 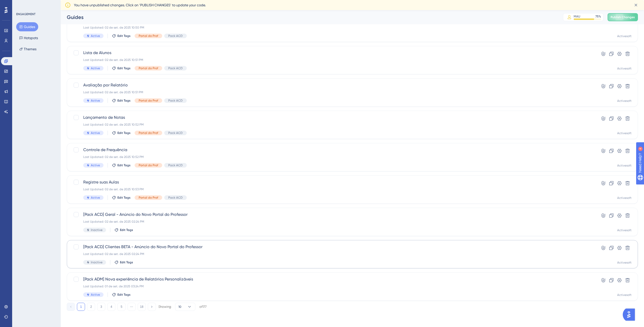 What do you see at coordinates (26, 14) in the screenshot?
I see `div: ENGAGEMENT` at bounding box center [26, 14].